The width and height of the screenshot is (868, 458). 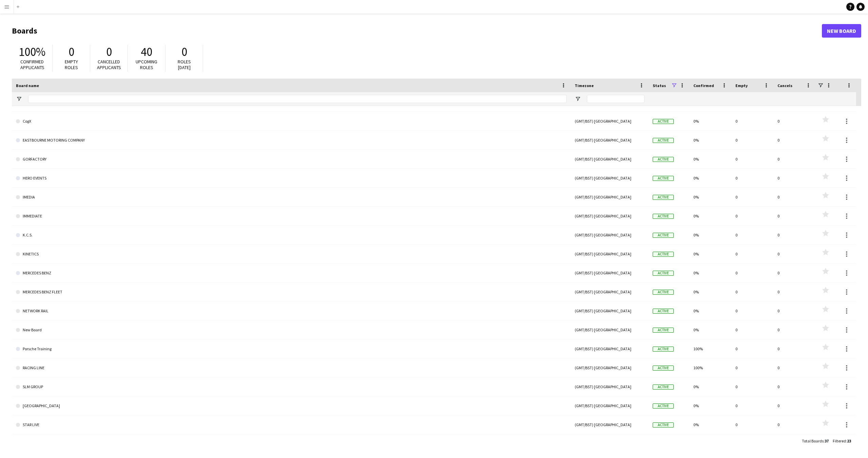 I want to click on span: Confirmed applicants, so click(x=32, y=65).